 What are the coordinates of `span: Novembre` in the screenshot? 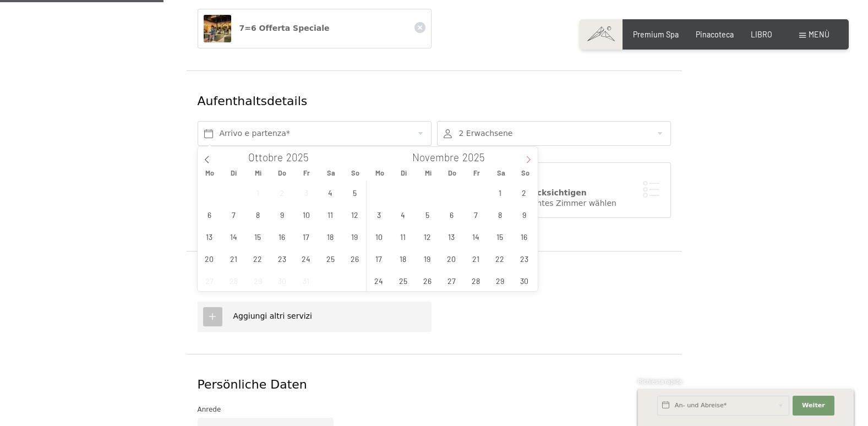 It's located at (435, 157).